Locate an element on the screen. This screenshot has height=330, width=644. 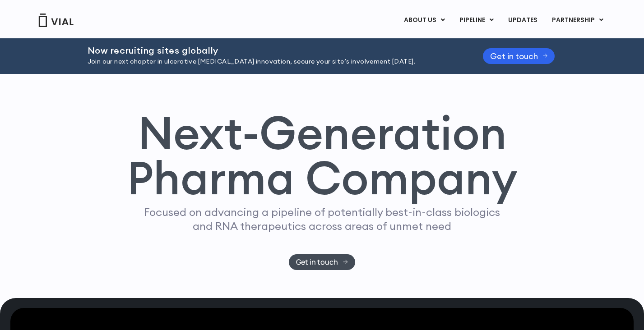
a: ABOUT USMenu Toggle is located at coordinates (424, 20).